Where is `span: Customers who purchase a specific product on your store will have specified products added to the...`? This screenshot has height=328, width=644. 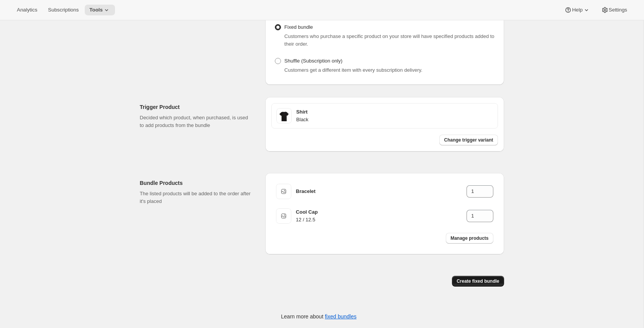 span: Customers who purchase a specific product on your store will have specified products added to the... is located at coordinates (390, 40).